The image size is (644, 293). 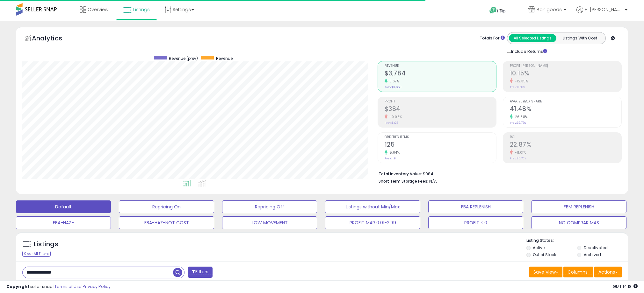 What do you see at coordinates (53, 39) in the screenshot?
I see `h5: Analytics` at bounding box center [53, 39].